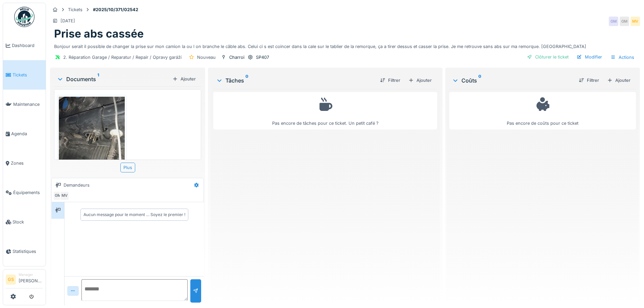 The height and width of the screenshot is (308, 644). What do you see at coordinates (623, 57) in the screenshot?
I see `div: Actions` at bounding box center [623, 57].